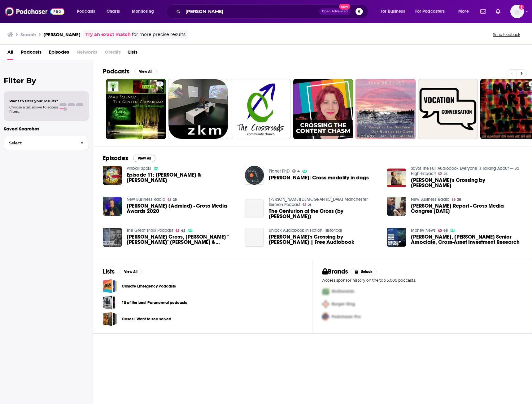 This screenshot has width=532, height=404. I want to click on img: Podchaser - Follow, Share and Rate Podcasts, so click(35, 12).